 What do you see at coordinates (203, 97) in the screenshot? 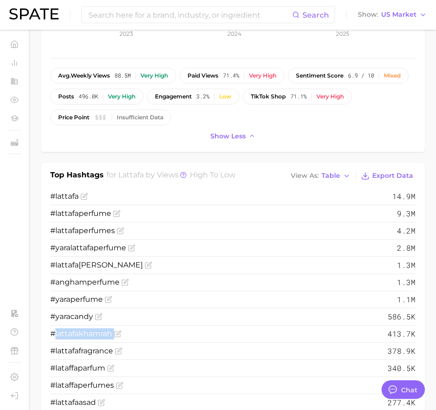
I see `span: 3.2%` at bounding box center [203, 97].